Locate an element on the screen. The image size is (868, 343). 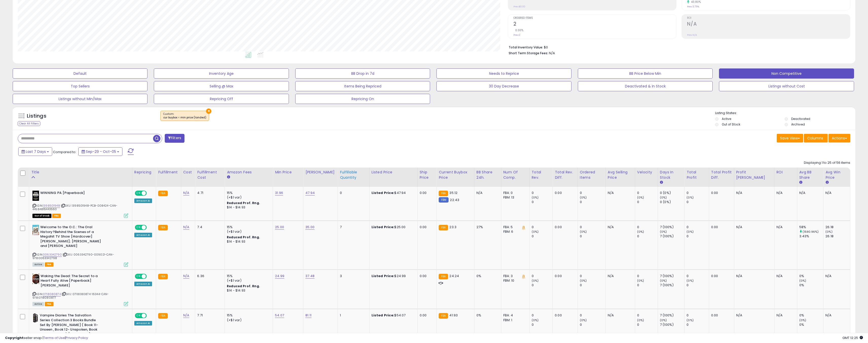
strong: Copyright is located at coordinates (14, 338).